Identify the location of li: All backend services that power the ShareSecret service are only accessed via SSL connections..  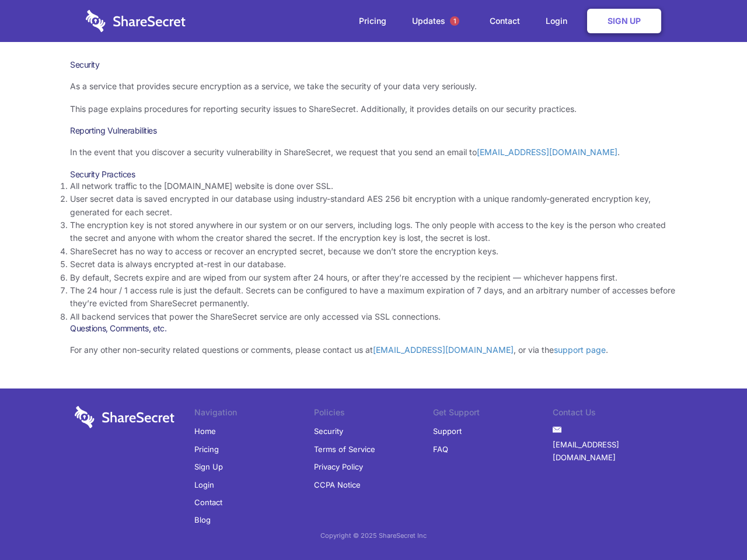
(374, 316).